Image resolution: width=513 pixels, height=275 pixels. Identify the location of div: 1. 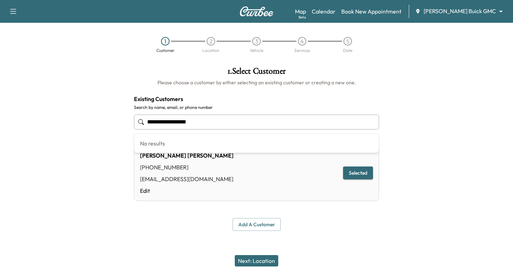
(165, 41).